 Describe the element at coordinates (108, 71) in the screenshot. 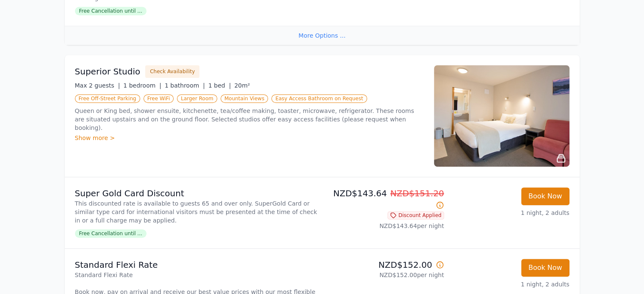

I see `h3: Superior Studio` at that location.